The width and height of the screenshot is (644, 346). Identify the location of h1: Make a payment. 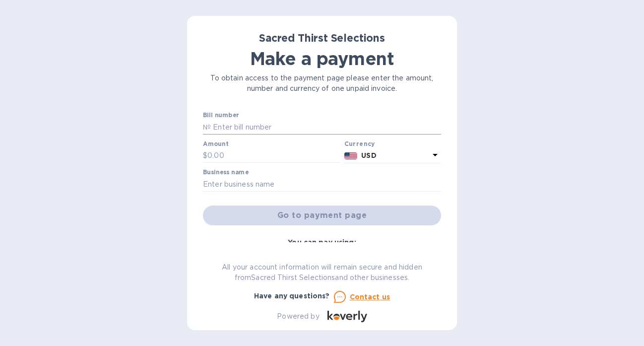
(322, 59).